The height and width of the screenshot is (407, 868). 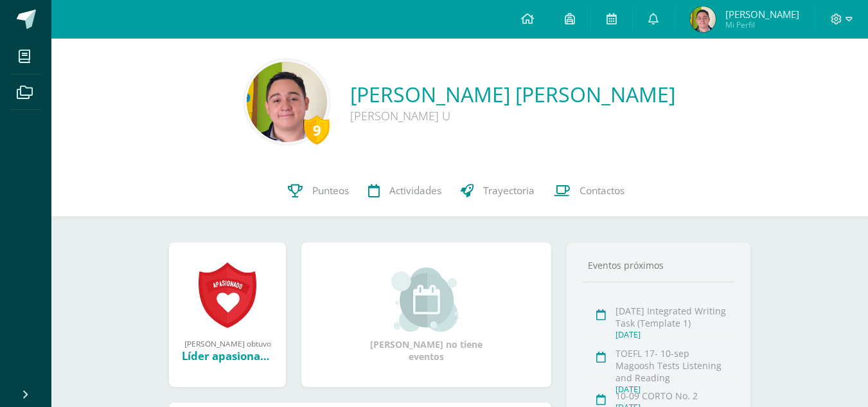 I want to click on a: Contactos, so click(x=589, y=191).